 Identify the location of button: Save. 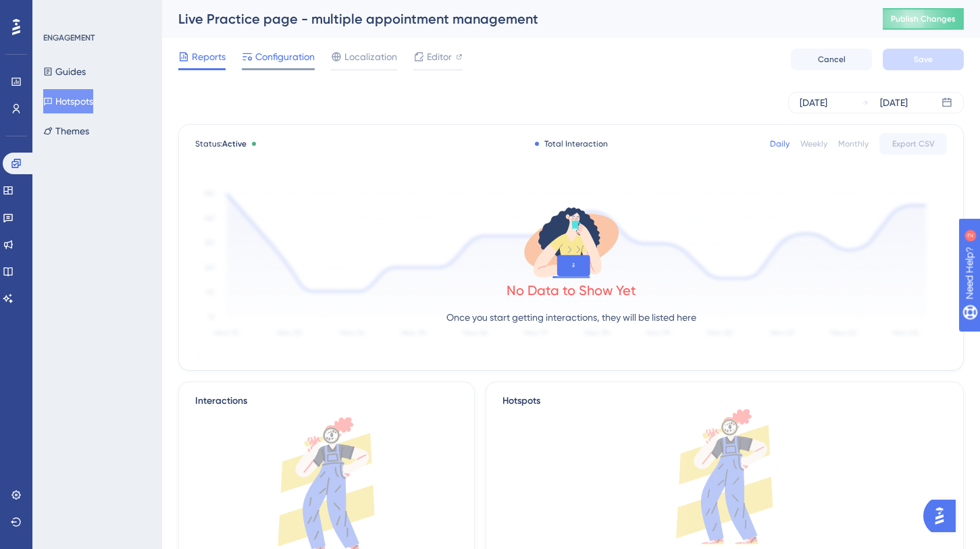
(924, 60).